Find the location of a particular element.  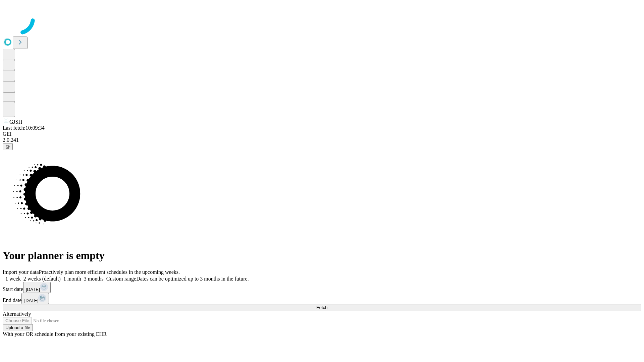

span: Fetch is located at coordinates (322, 308).